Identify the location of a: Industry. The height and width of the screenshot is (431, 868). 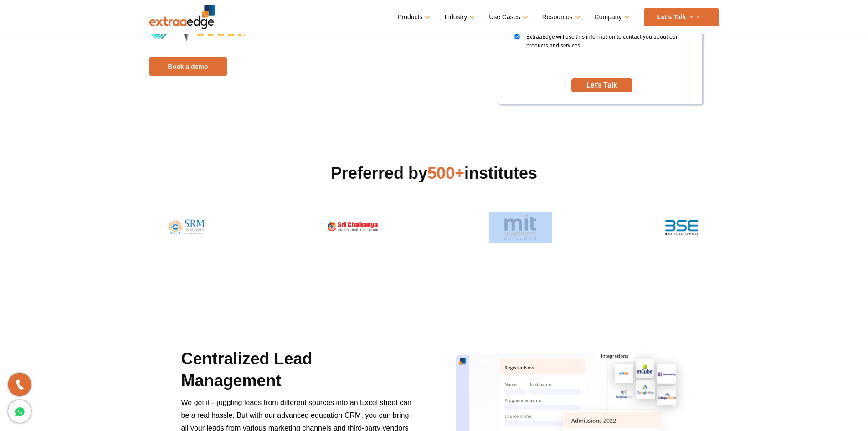
(458, 17).